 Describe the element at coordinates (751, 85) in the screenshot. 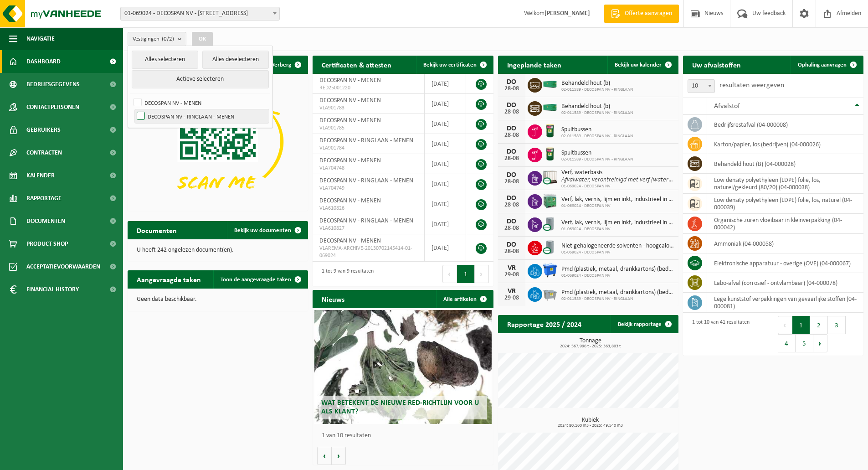

I see `label: resultaten weergeven` at that location.